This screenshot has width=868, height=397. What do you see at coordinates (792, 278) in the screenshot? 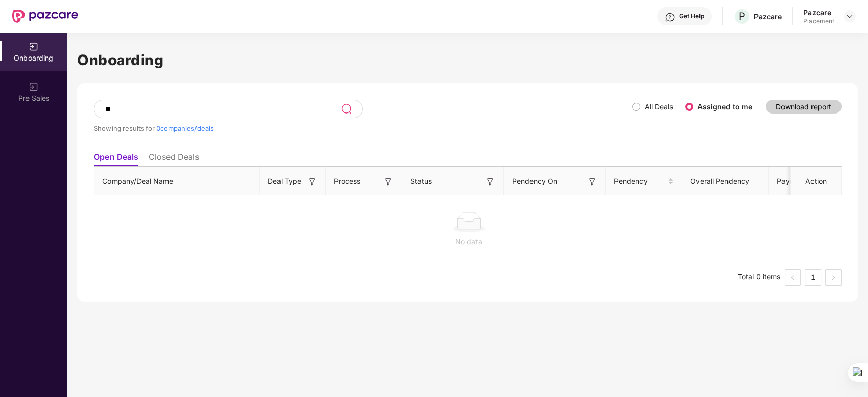
I see `span: left` at bounding box center [792, 278].